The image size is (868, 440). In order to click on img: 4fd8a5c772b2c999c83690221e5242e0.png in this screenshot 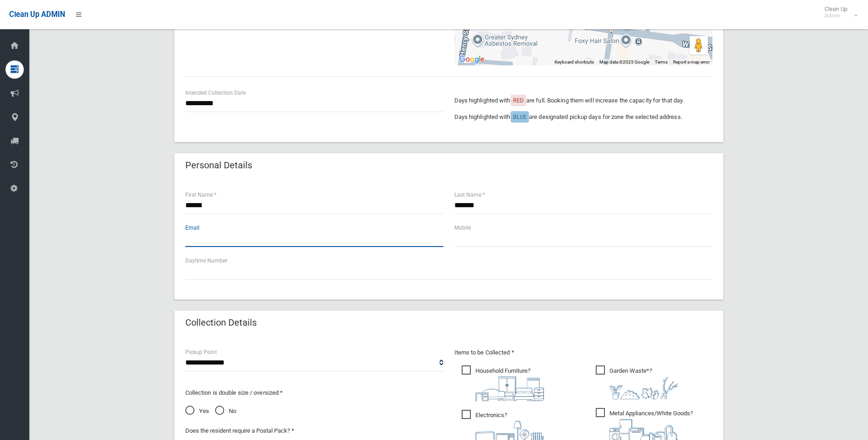, I will do `click(644, 388)`.